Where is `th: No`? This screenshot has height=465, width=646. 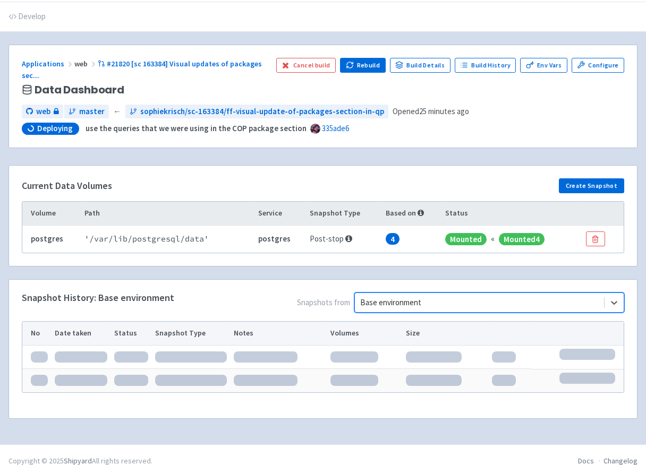
th: No is located at coordinates (37, 334).